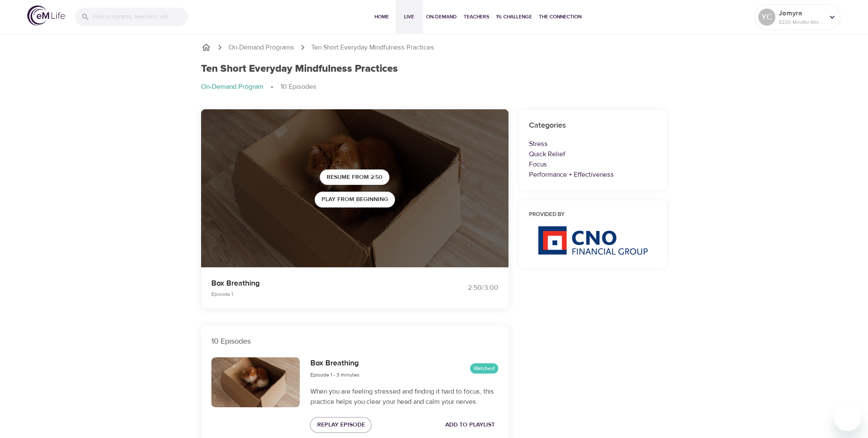 The width and height of the screenshot is (868, 438). I want to click on p: When you are feeling stressed and finding it hard to focus, this practice helps you clear your he..., so click(404, 396).